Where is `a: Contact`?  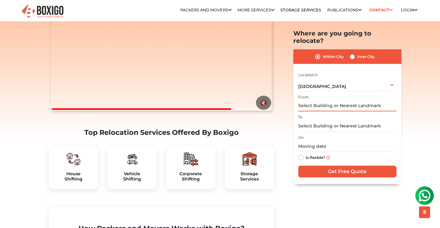 a: Contact is located at coordinates (381, 10).